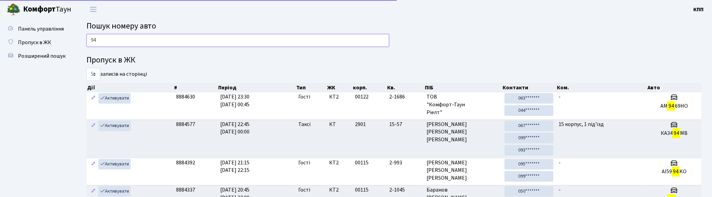  What do you see at coordinates (405, 162) in the screenshot?
I see `span: 2-993` at bounding box center [405, 162].